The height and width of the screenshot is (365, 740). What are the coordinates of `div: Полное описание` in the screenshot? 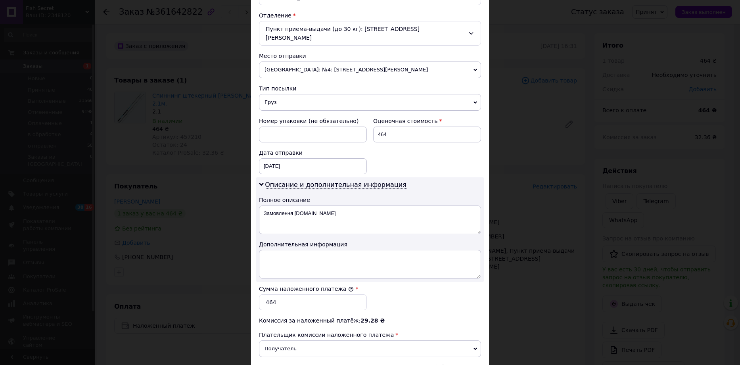 It's located at (370, 200).